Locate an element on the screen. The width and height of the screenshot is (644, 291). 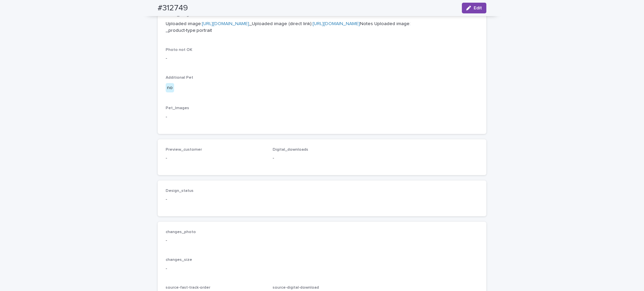
span: source-fast-track-order is located at coordinates (188, 288).